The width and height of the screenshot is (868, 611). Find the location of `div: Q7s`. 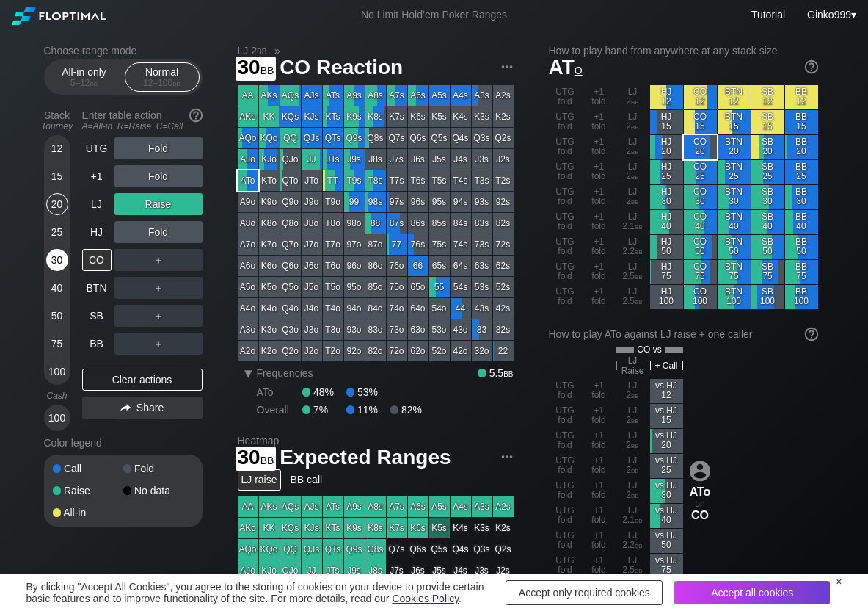

div: Q7s is located at coordinates (396, 138).